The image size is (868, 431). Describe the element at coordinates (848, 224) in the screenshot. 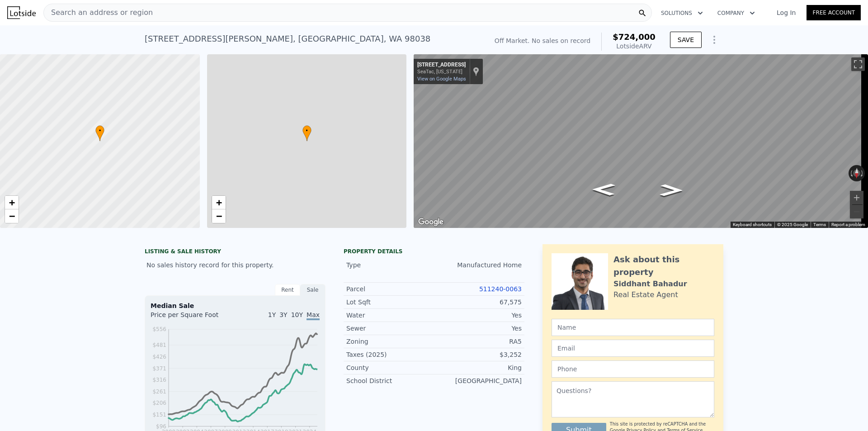

I see `a: Report a problem` at that location.